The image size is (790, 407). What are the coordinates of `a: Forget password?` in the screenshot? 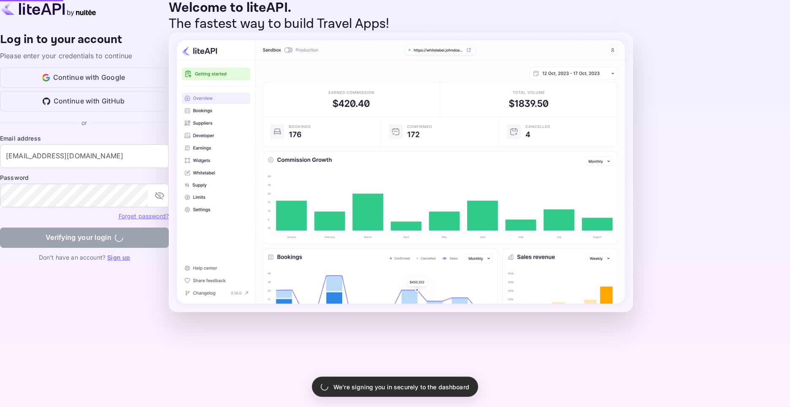 It's located at (143, 216).